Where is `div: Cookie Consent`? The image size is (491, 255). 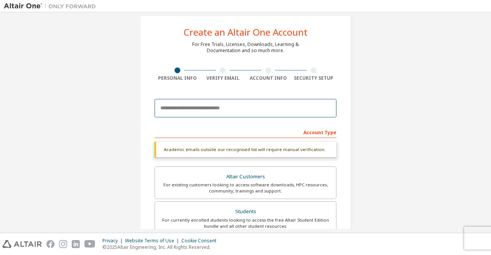 div: Cookie Consent is located at coordinates (201, 241).